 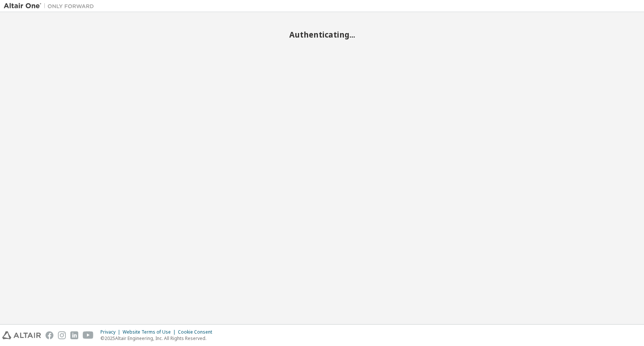 What do you see at coordinates (322, 34) in the screenshot?
I see `h2: Authenticating...` at bounding box center [322, 34].